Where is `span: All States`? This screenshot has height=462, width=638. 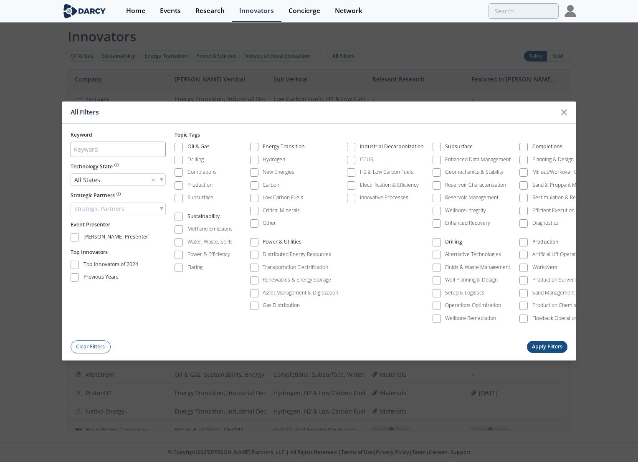 span: All States is located at coordinates (87, 179).